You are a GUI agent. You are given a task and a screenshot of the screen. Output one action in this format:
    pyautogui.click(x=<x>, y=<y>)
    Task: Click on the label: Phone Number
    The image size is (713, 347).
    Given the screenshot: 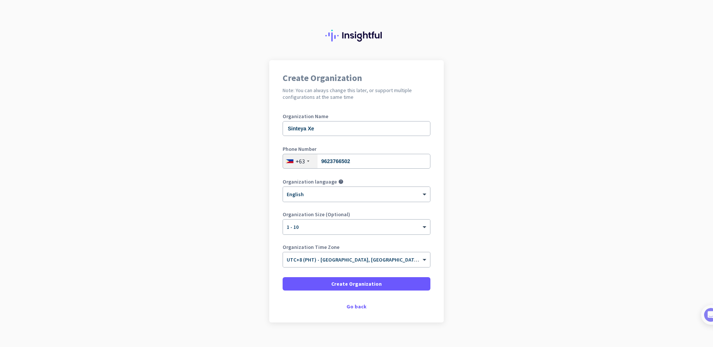 What is the action you would take?
    pyautogui.click(x=357, y=149)
    